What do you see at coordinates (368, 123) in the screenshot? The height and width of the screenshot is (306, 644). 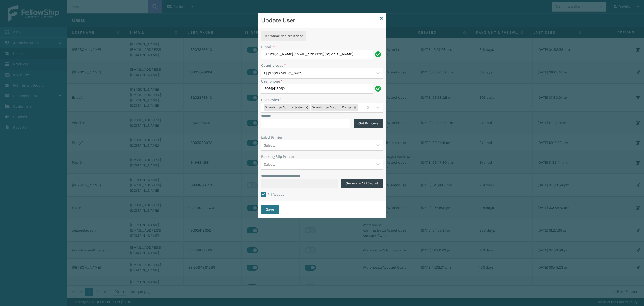 I see `button: Get Printers` at bounding box center [368, 123].